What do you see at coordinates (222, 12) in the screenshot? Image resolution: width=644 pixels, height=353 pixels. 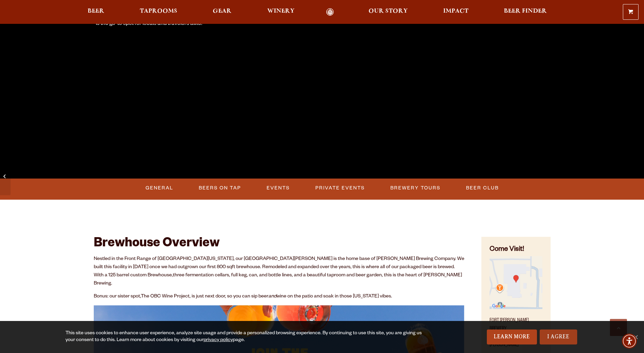 I see `a: Gear` at bounding box center [222, 12].